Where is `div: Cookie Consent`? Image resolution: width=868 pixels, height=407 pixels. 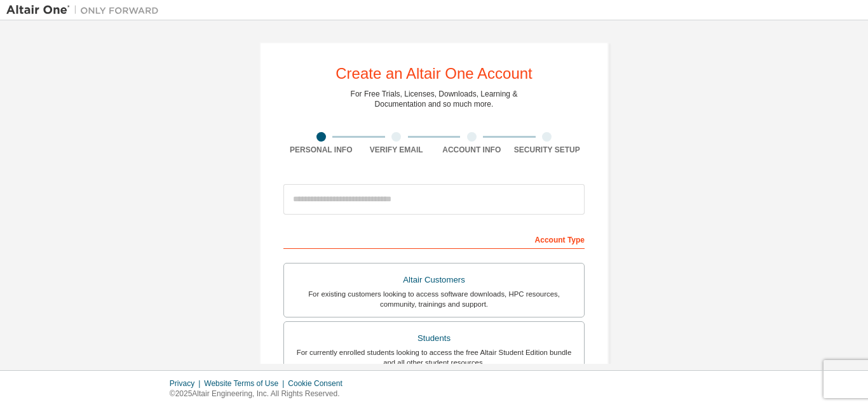 div: Cookie Consent is located at coordinates (318, 383).